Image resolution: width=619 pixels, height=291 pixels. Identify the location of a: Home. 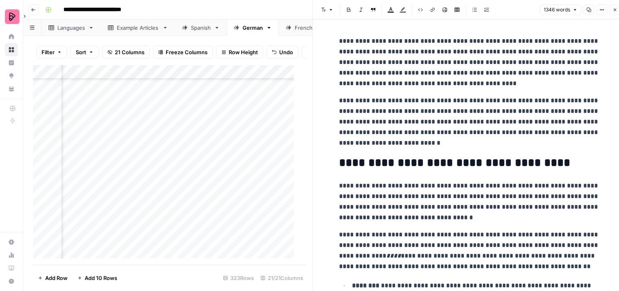
(11, 37).